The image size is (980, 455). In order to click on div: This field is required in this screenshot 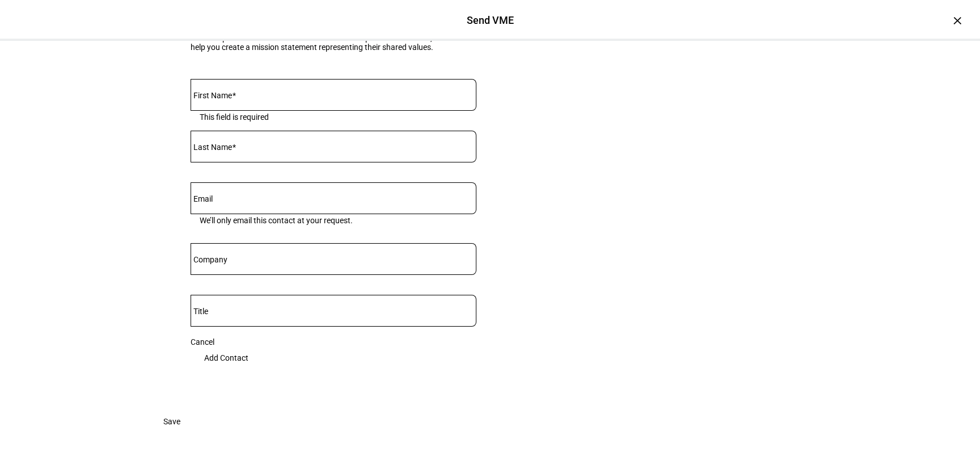, I will do `click(235, 117)`.